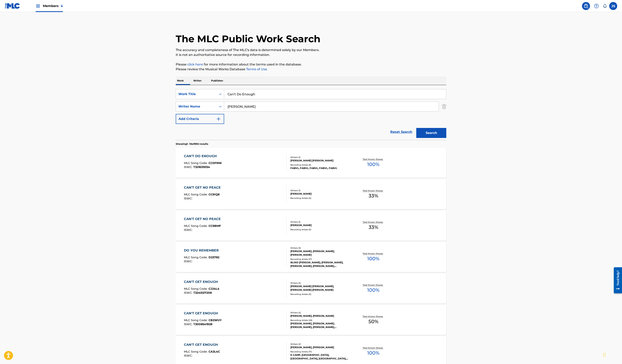 The image size is (622, 364). What do you see at coordinates (214, 257) in the screenshot?
I see `span: D23782` at bounding box center [214, 257].